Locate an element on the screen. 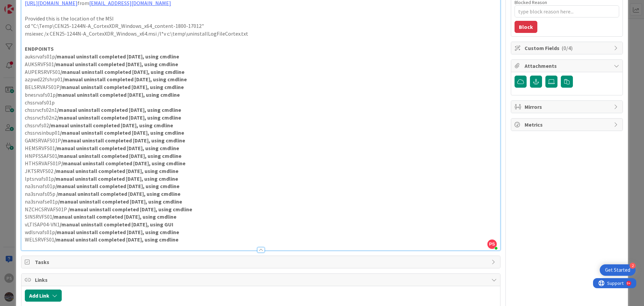  p: chssrvafs01p is located at coordinates (261, 103).